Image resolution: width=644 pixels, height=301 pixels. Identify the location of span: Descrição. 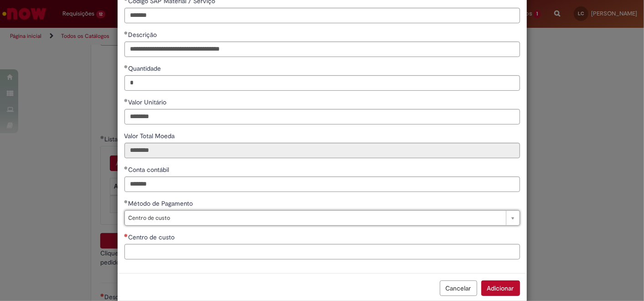
(144, 35).